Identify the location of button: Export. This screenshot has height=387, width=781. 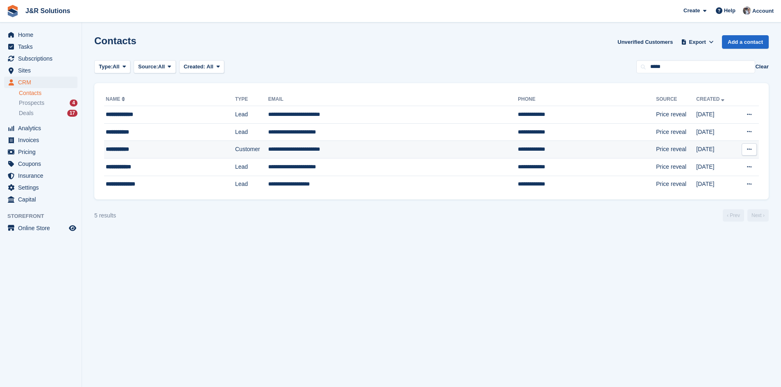
(697, 42).